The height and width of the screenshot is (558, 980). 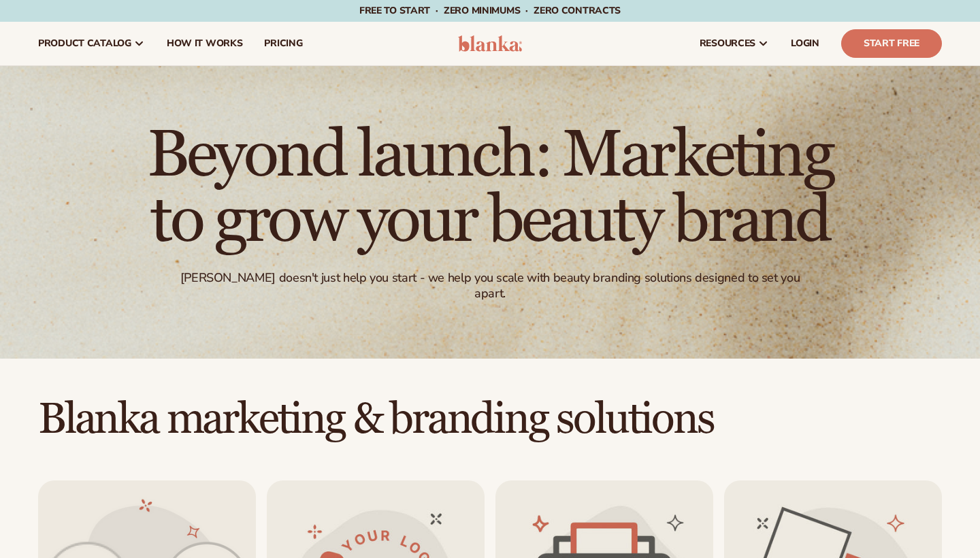 What do you see at coordinates (283, 44) in the screenshot?
I see `a: pricing` at bounding box center [283, 44].